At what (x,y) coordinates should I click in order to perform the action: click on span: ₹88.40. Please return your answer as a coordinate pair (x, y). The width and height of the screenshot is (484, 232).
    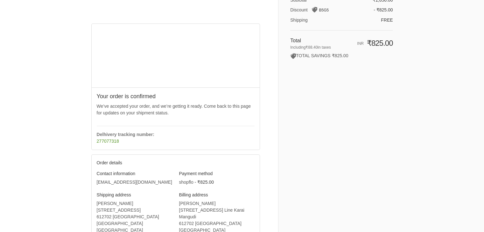
    Looking at the image, I should click on (311, 47).